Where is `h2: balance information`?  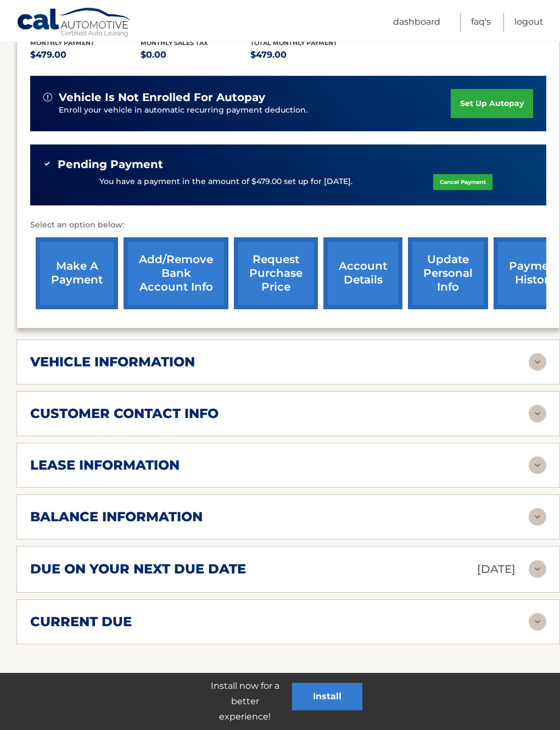 h2: balance information is located at coordinates (117, 516).